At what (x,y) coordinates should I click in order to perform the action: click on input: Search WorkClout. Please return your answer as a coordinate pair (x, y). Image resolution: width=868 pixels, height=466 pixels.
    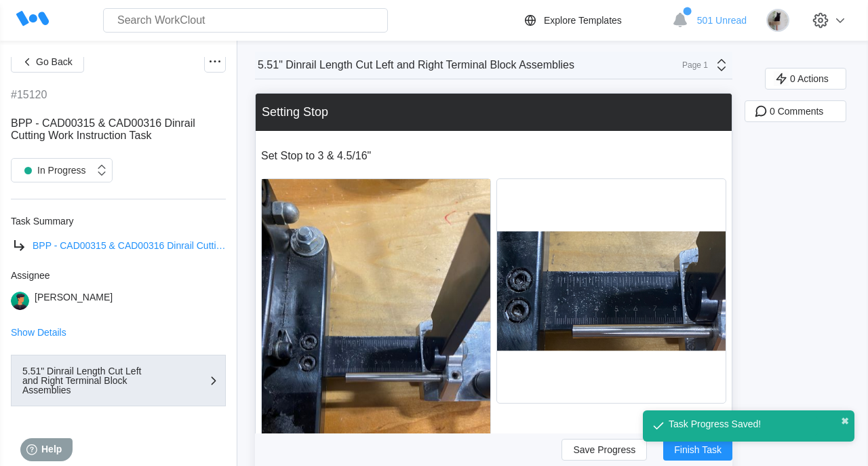
    Looking at the image, I should click on (246, 20).